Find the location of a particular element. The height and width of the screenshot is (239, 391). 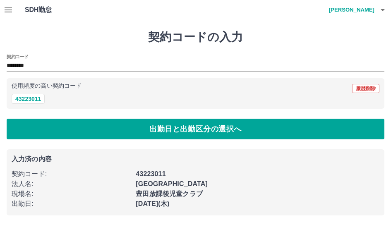

p: 入力済の内容 is located at coordinates (195, 159).